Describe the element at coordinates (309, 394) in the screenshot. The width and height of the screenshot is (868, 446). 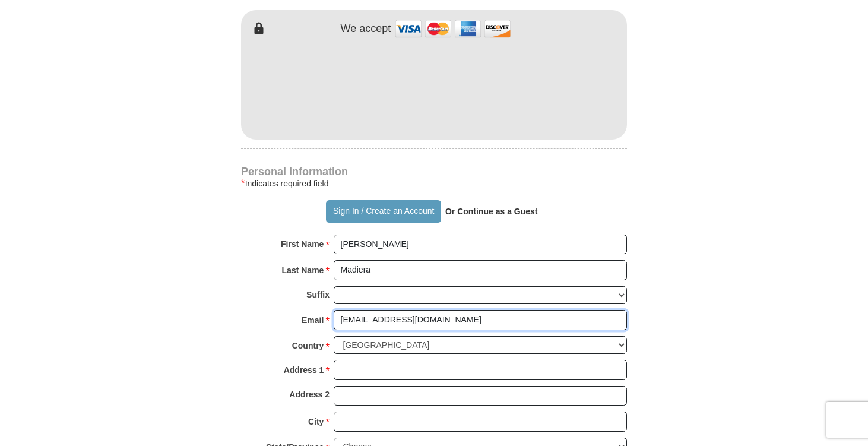
I see `strong: Address 2` at that location.